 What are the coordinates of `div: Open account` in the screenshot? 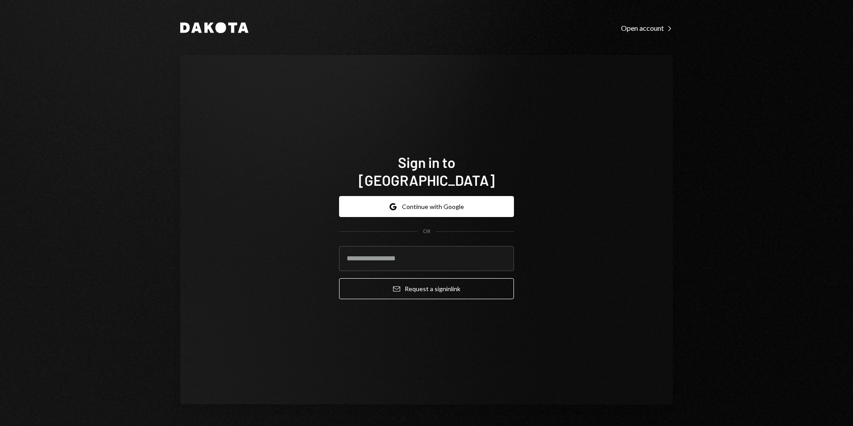 It's located at (647, 28).